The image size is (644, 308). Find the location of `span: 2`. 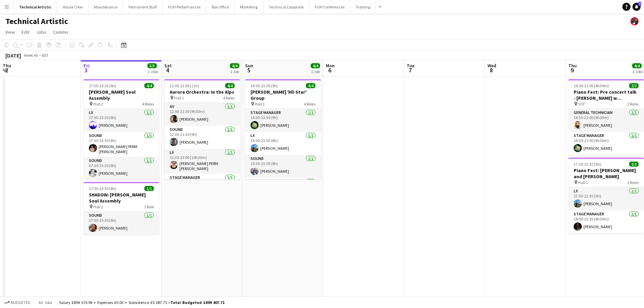

span: 2 is located at coordinates (6, 70).